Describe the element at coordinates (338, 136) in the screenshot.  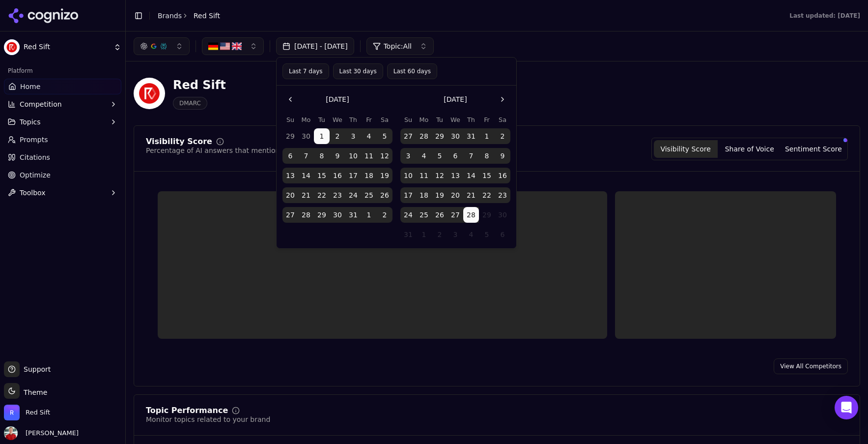
I see `button: Wednesday, July 2nd, 2025, selected` at that location.